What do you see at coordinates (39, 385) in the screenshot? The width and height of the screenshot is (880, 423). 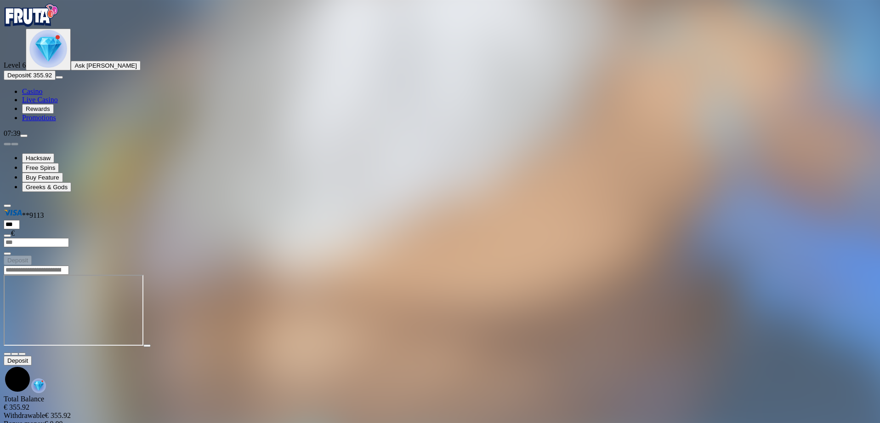 I see `img: reward-icon` at bounding box center [39, 385].